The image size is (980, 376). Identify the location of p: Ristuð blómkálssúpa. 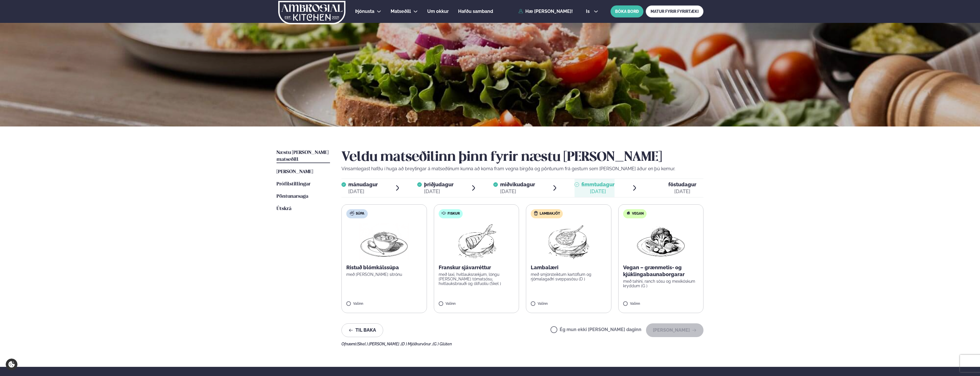
(384, 268).